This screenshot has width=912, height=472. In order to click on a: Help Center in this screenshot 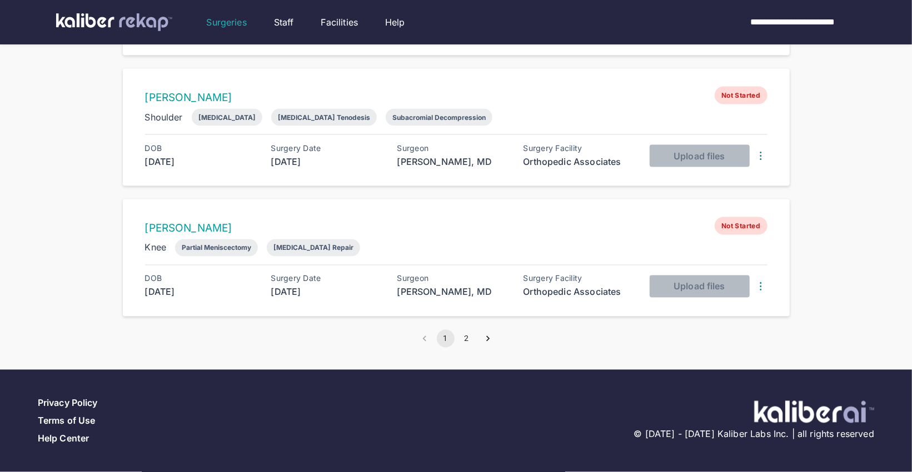, I will do `click(63, 439)`.